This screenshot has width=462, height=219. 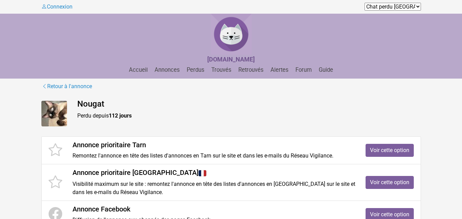 What do you see at coordinates (249, 104) in the screenshot?
I see `h4: Nougat` at bounding box center [249, 104].